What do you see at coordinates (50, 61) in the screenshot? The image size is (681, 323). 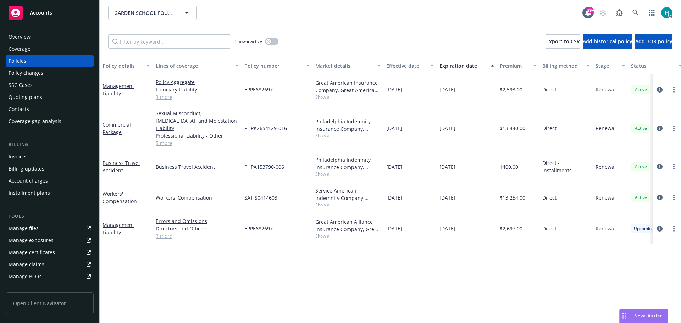 I see `a: Policies` at bounding box center [50, 61].